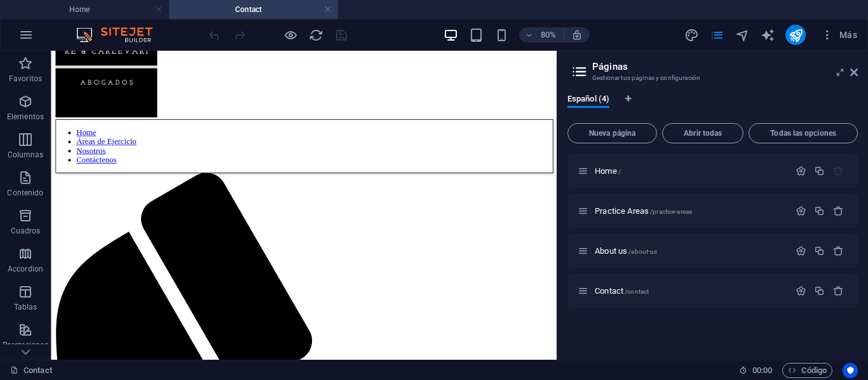 This screenshot has height=380, width=868. I want to click on i: Volver a cargar página, so click(316, 35).